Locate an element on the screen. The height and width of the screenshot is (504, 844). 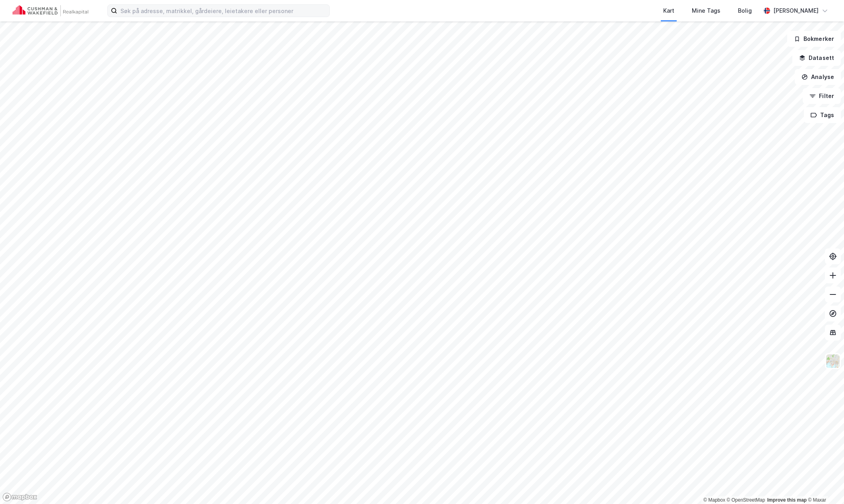
div: Kontrollprogram for chat is located at coordinates (824, 485).